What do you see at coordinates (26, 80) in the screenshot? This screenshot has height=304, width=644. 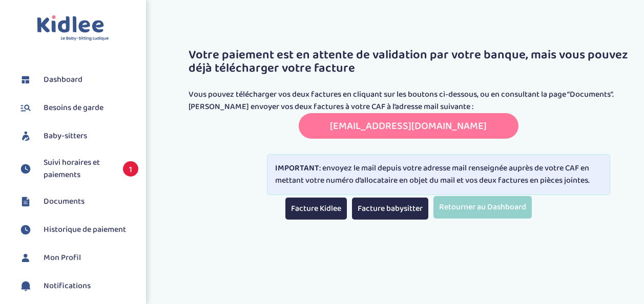 I see `img: dashboard.svg` at bounding box center [26, 80].